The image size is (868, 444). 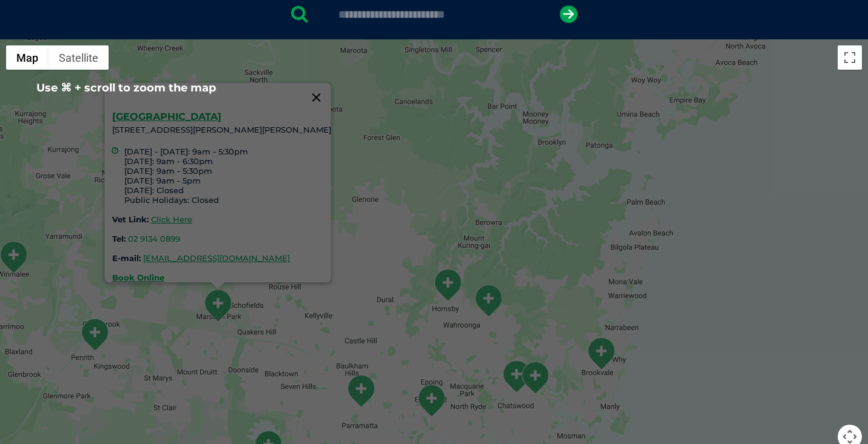 What do you see at coordinates (126, 258) in the screenshot?
I see `strong: E-mail:` at bounding box center [126, 258].